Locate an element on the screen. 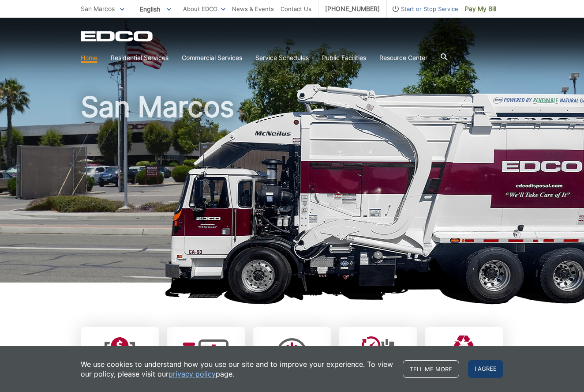 This screenshot has width=584, height=392. span: San Marcos is located at coordinates (97, 8).